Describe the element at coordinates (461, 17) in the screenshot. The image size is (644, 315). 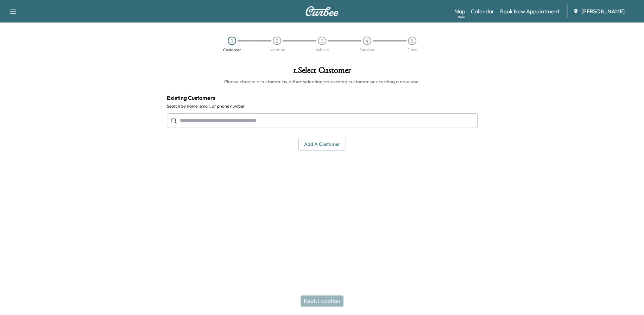
I see `div: Beta` at that location.